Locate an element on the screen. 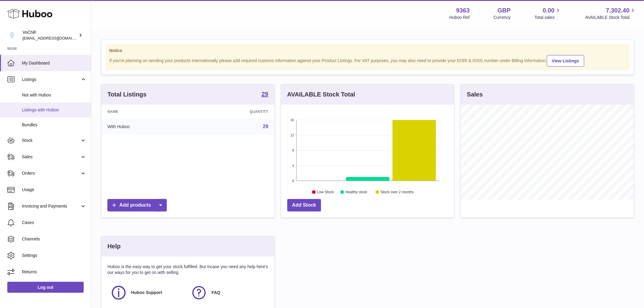  span: Channels is located at coordinates (54, 239).